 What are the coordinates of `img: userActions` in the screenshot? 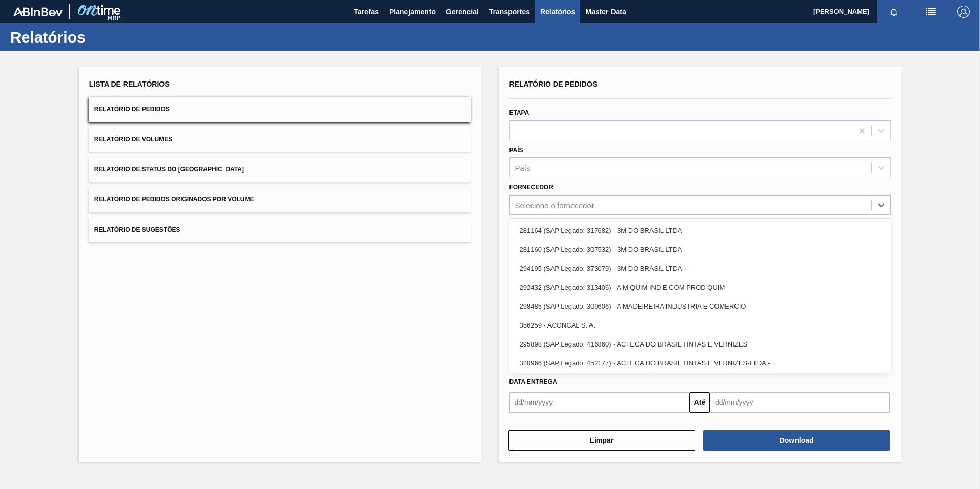 It's located at (931, 12).